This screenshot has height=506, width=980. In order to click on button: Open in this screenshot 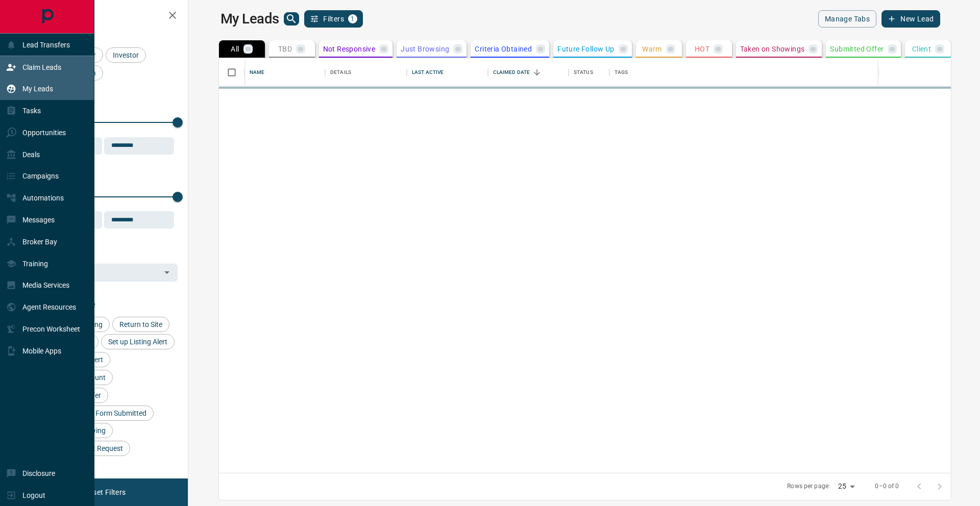, I will do `click(167, 273)`.